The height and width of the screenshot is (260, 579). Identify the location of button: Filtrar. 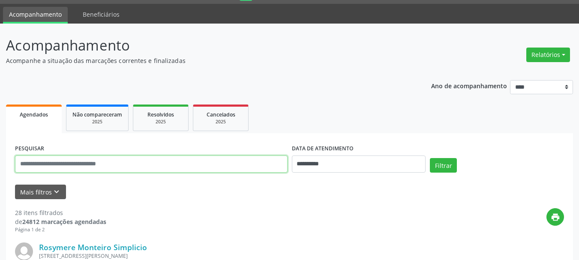
(443, 166).